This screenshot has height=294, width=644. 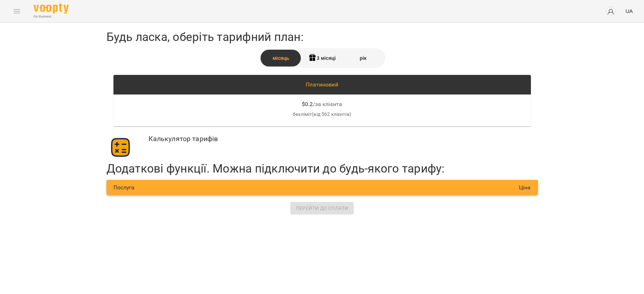 What do you see at coordinates (426, 187) in the screenshot?
I see `p: Ціна` at bounding box center [426, 187].